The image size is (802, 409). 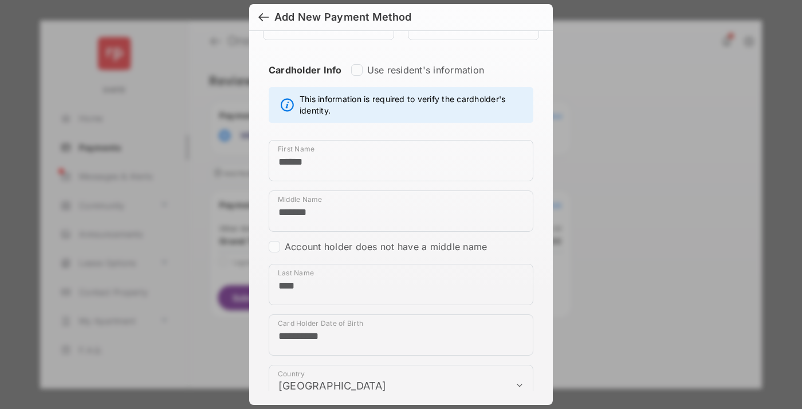 What do you see at coordinates (426, 70) in the screenshot?
I see `label: Use resident's information` at bounding box center [426, 70].